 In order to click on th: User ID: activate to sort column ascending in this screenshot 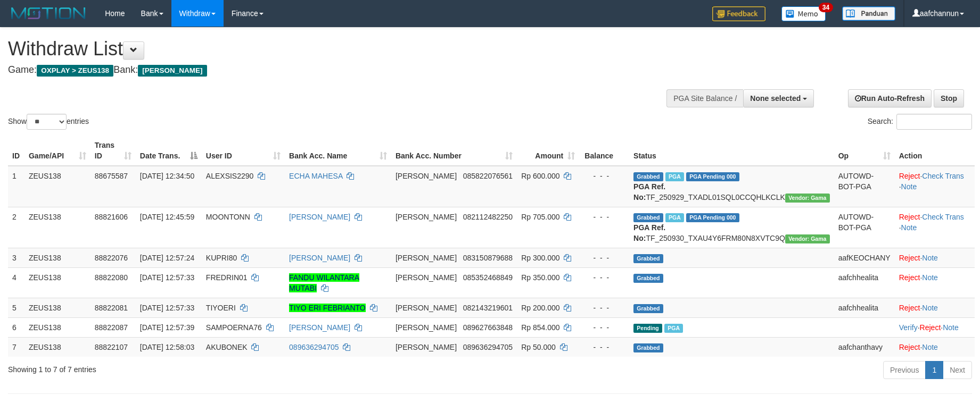, I will do `click(243, 150)`.